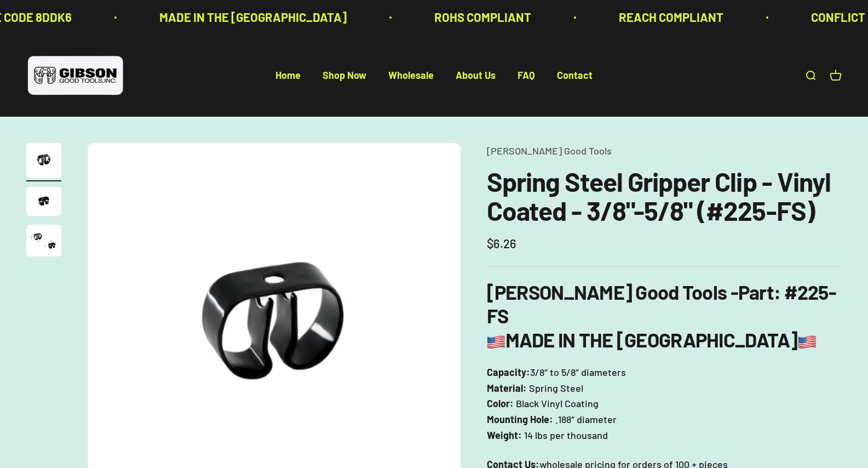 The width and height of the screenshot is (868, 468). Describe the element at coordinates (756, 291) in the screenshot. I see `span: Part` at that location.